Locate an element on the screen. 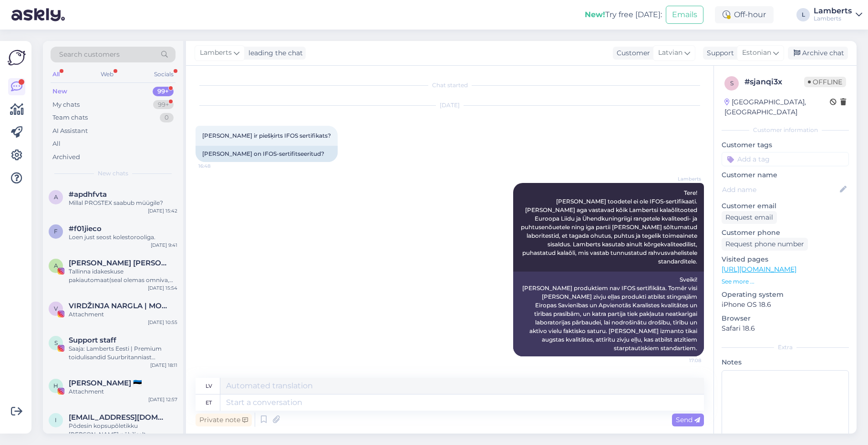  div: Chat started is located at coordinates (450, 85).